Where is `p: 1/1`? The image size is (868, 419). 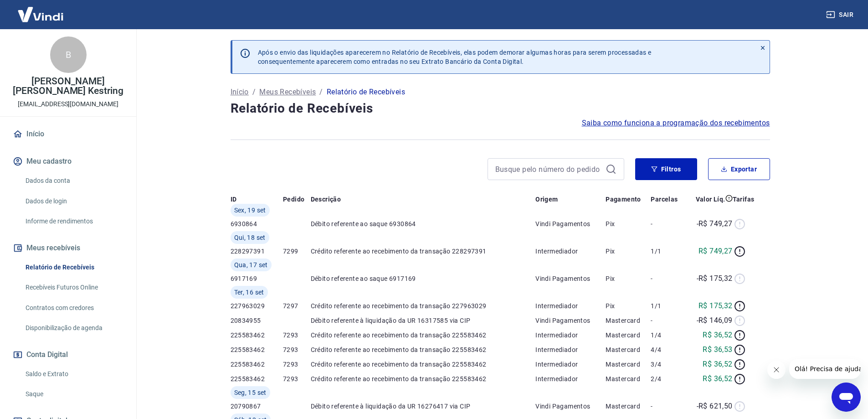
p: 1/1 is located at coordinates (668, 306).